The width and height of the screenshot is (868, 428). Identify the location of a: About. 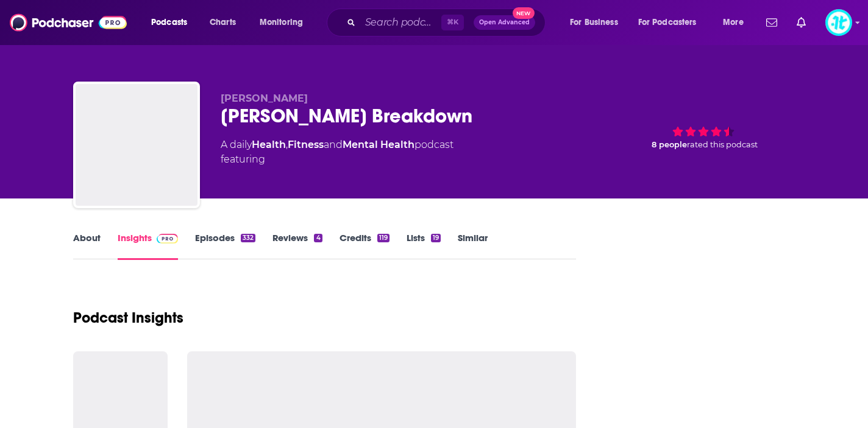
(87, 246).